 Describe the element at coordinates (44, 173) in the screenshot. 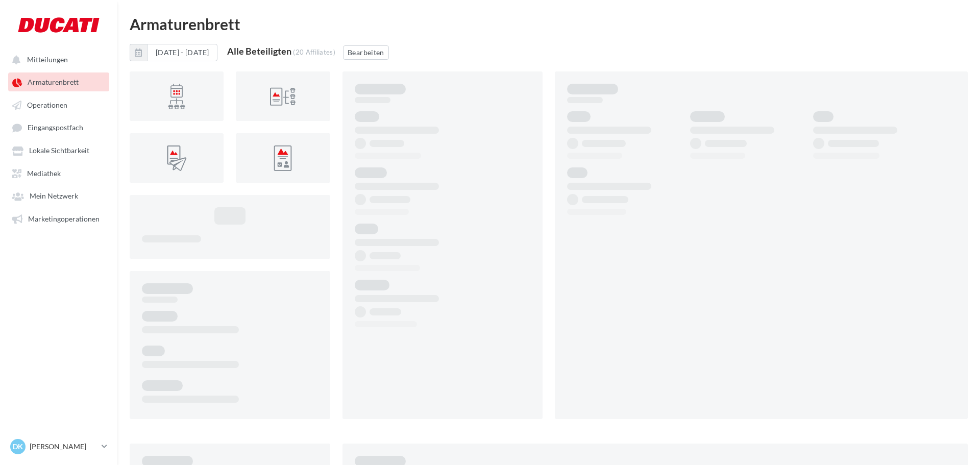

I see `span: Mediathek` at that location.